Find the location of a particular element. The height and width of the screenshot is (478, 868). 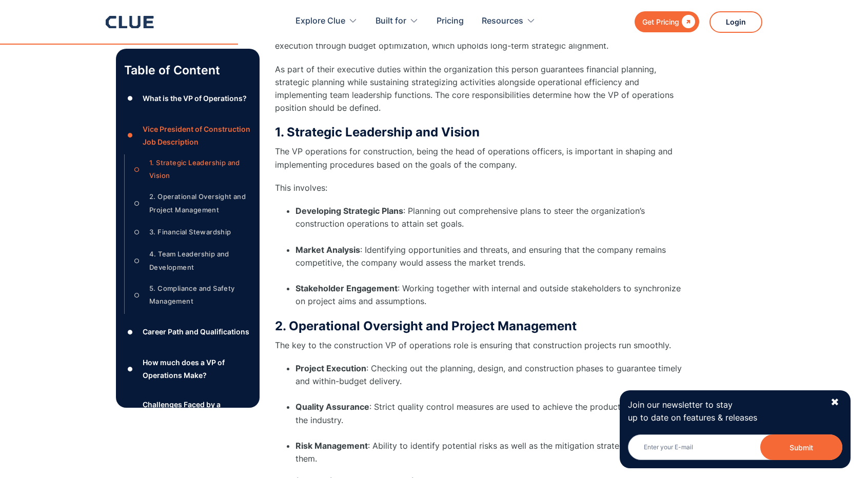

a: ○1. Strategic Leadership and Vision is located at coordinates (191, 169).